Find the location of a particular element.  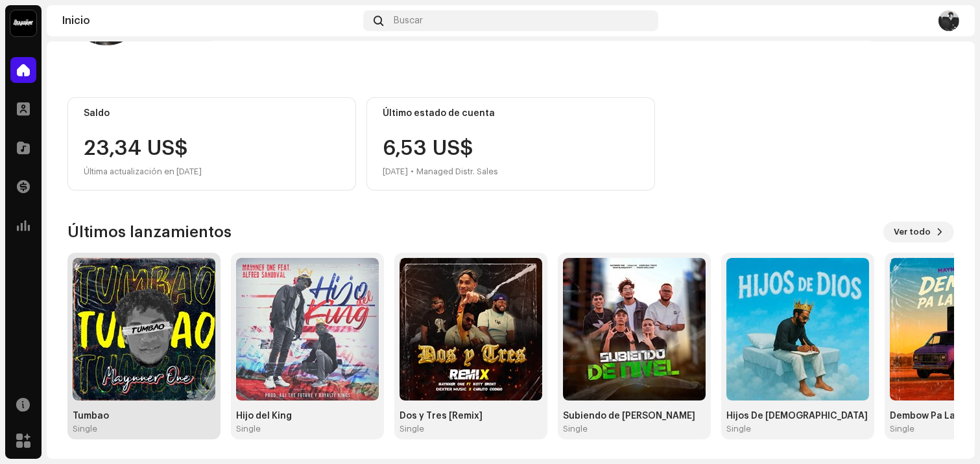

div: Último estado de cuenta is located at coordinates (511, 114).